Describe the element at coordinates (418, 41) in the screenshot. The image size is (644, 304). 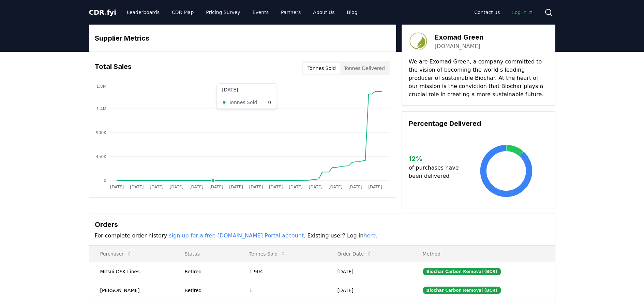
I see `img: Exomad Green-logo` at that location.